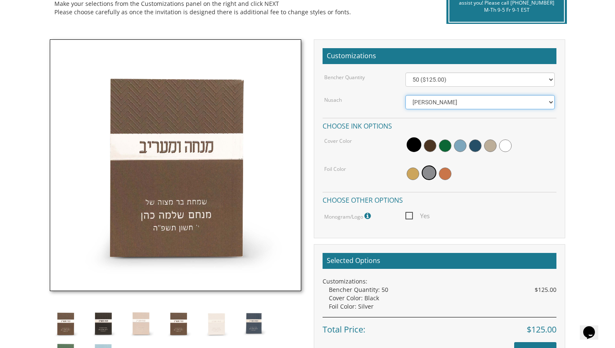 Image resolution: width=615 pixels, height=348 pixels. What do you see at coordinates (216, 323) in the screenshot?
I see `img: Style10.5.jpg` at bounding box center [216, 323].